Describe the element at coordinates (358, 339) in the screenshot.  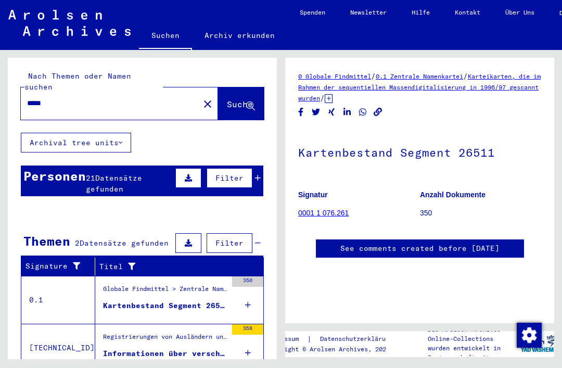
I see `a: Datenschutzerklärung` at that location.